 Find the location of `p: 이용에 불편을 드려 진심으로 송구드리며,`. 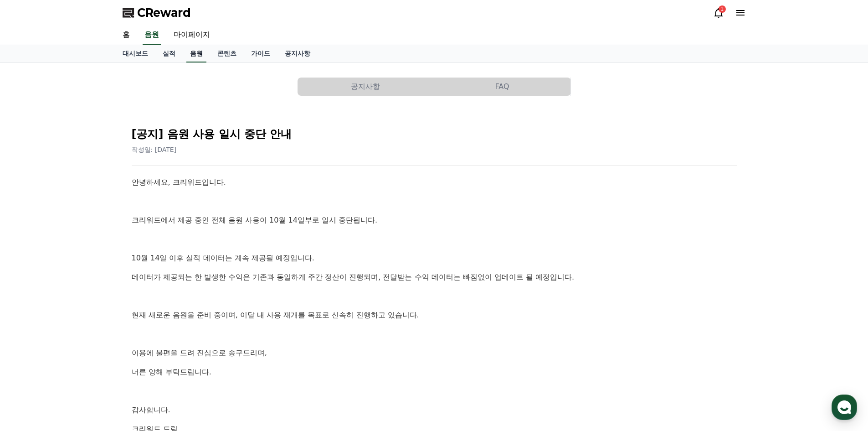

p: 이용에 불편을 드려 진심으로 송구드리며, is located at coordinates (434, 353).